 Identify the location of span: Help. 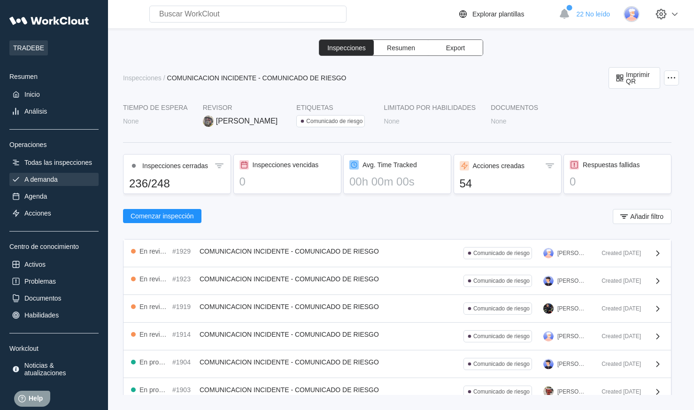
(25, 11).